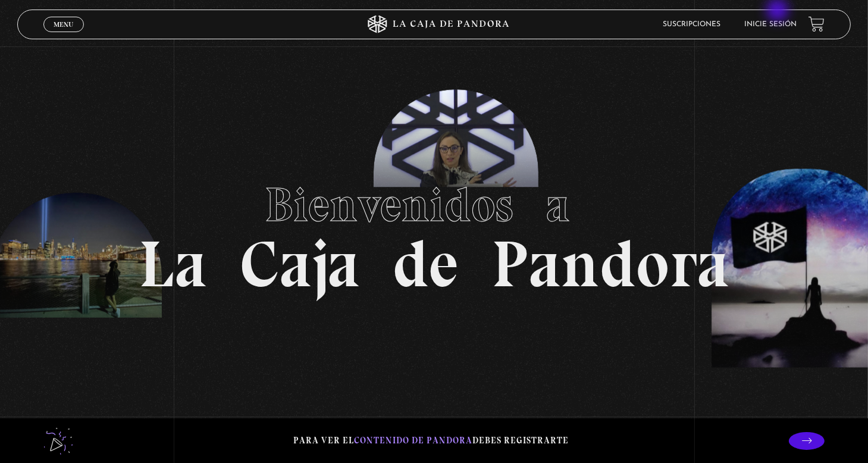 The width and height of the screenshot is (868, 463). What do you see at coordinates (413, 441) in the screenshot?
I see `span: contenido de Pandora` at bounding box center [413, 441].